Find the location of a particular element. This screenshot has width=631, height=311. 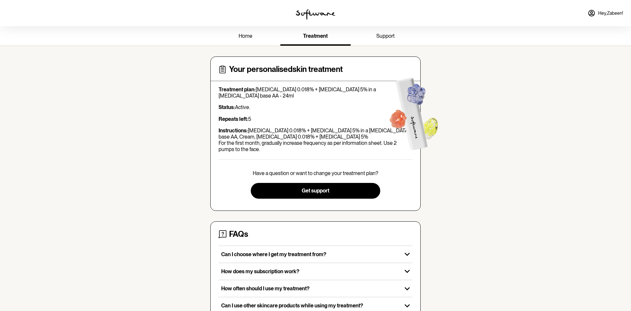

p: Have a question or want to change your treatment plan? is located at coordinates (315, 173).